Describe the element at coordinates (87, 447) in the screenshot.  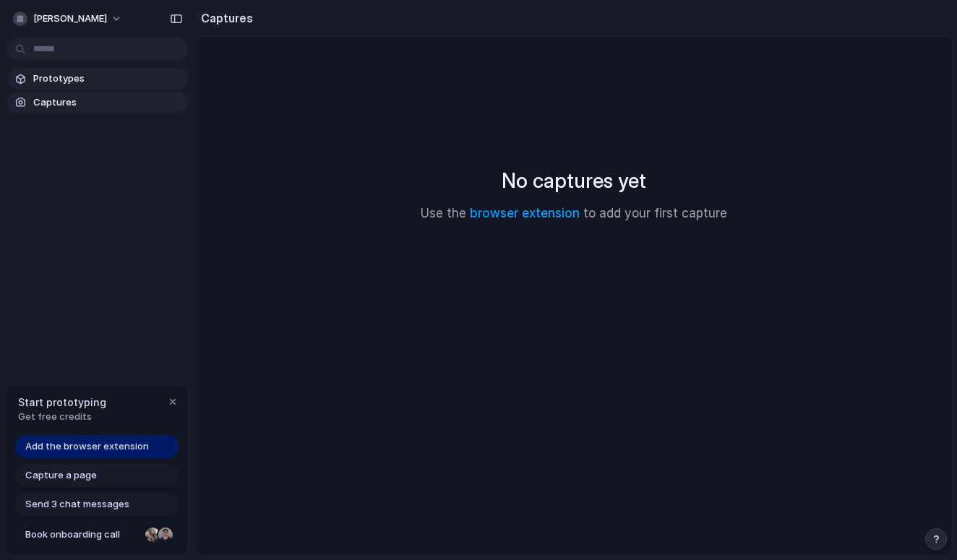
I see `span: Add the browser extension` at that location.